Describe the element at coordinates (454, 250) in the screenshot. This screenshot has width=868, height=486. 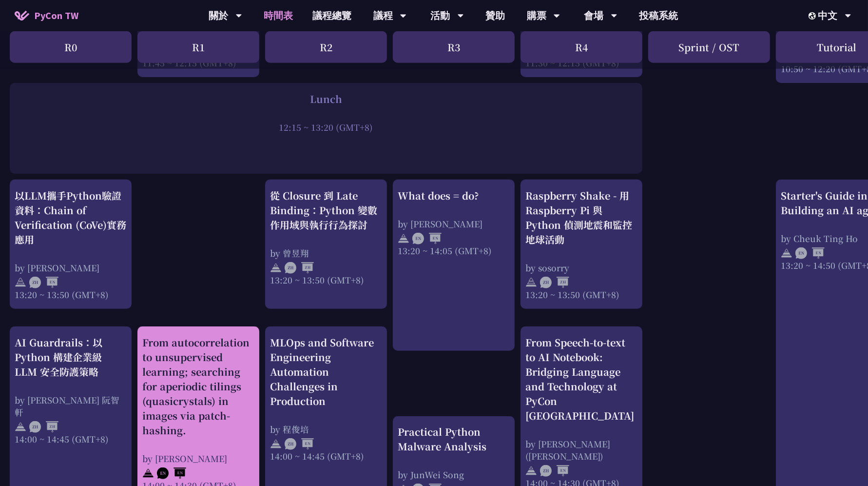
I see `div: 13:20 ~ 14:05 (GMT+8)` at that location.